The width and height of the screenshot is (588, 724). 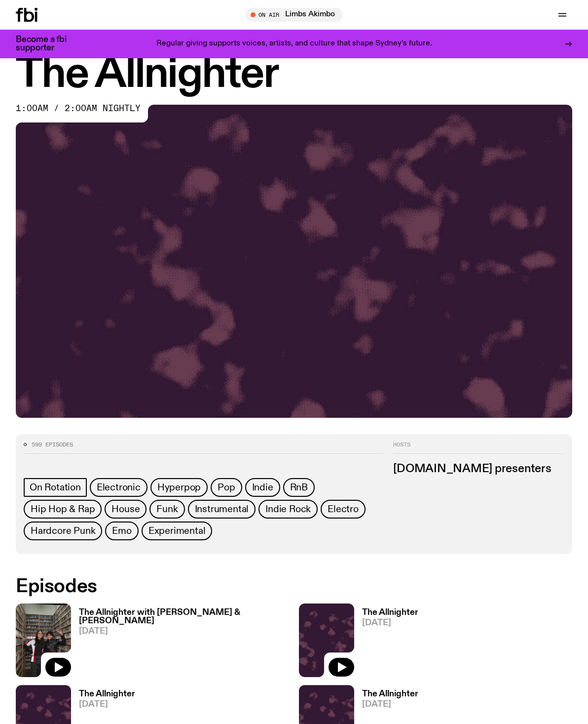 What do you see at coordinates (78, 109) in the screenshot?
I see `span: 1:00am / 2:00am nightly` at bounding box center [78, 109].